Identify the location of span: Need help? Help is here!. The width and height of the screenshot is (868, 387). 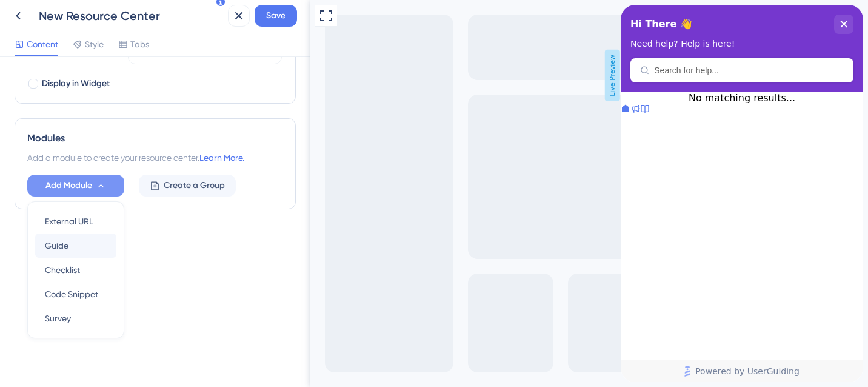
(62, 38).